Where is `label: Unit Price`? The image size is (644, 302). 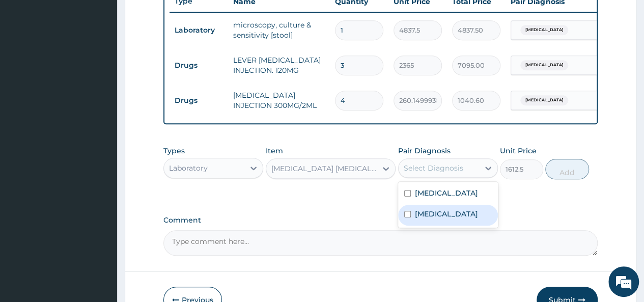 label: Unit Price is located at coordinates (518, 151).